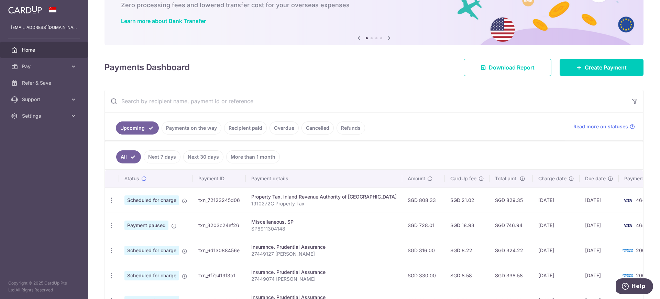 This screenshot has height=299, width=660. Describe the element at coordinates (219, 250) in the screenshot. I see `td: txn_6d13088456e` at that location.